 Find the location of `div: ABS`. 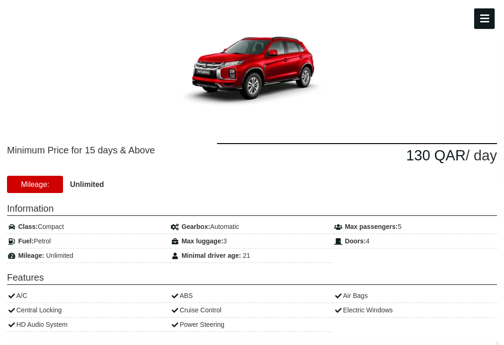

div: ABS is located at coordinates (252, 296).